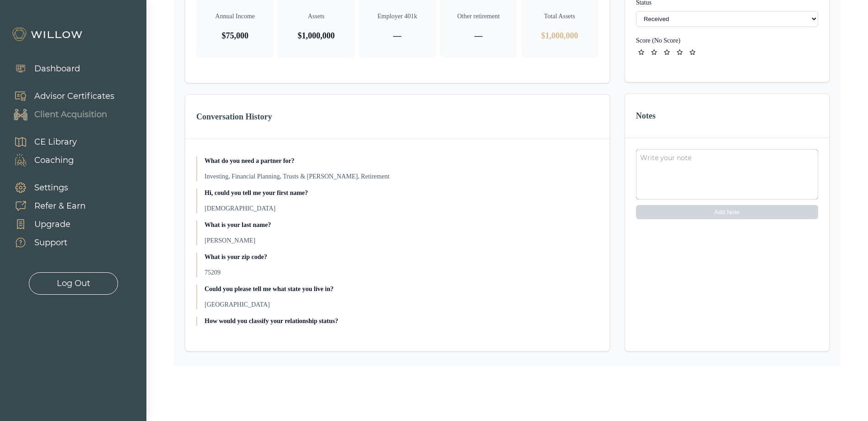  I want to click on a: Settings, so click(45, 187).